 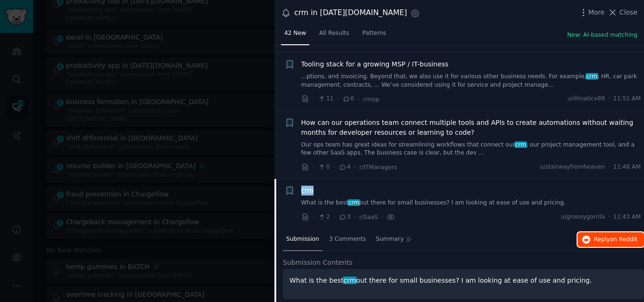 I want to click on span: Submission Contents, so click(x=318, y=263).